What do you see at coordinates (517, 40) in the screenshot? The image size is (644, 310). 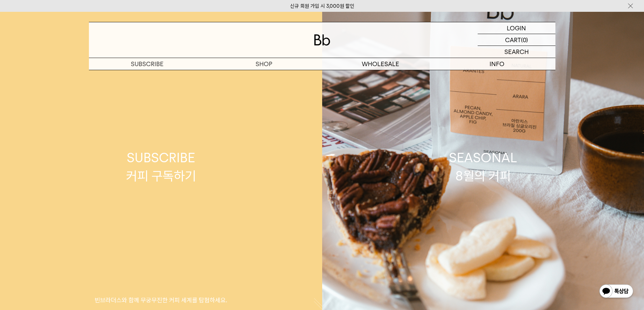 I see `a: CART (0)` at bounding box center [517, 40].